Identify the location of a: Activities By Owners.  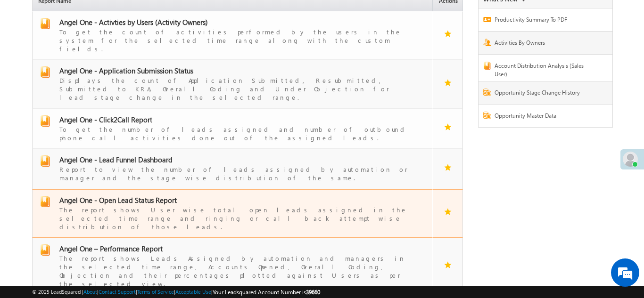
(544, 44).